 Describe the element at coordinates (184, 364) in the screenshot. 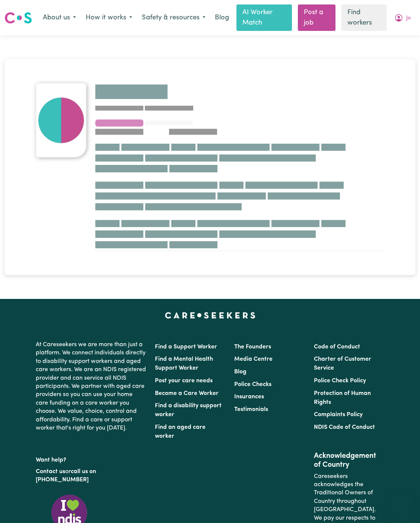

I see `a: Find a Mental Health Support Worker` at that location.